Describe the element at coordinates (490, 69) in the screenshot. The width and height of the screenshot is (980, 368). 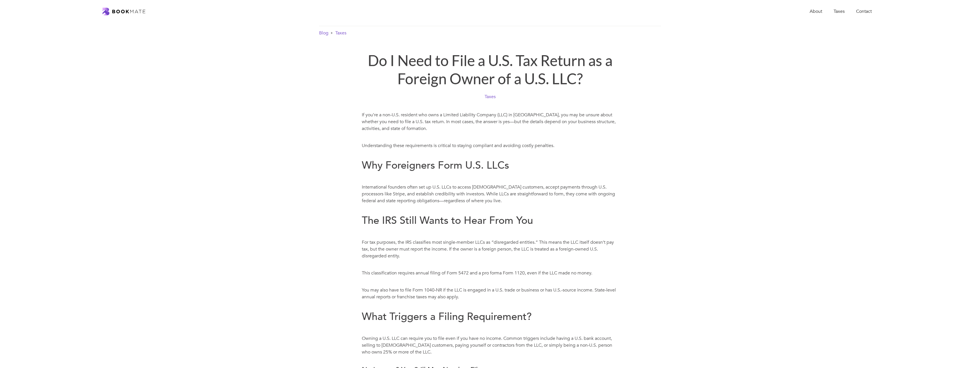
I see `h1: Do I Need to File a U.S. Tax Return as a Foreign Owner of a U.S. LLC?` at that location.